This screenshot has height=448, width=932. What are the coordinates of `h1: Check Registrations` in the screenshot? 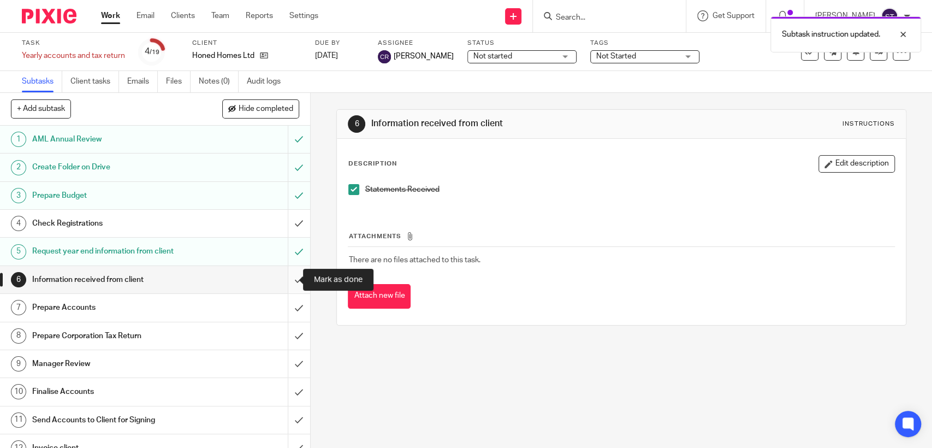 It's located at (114, 223).